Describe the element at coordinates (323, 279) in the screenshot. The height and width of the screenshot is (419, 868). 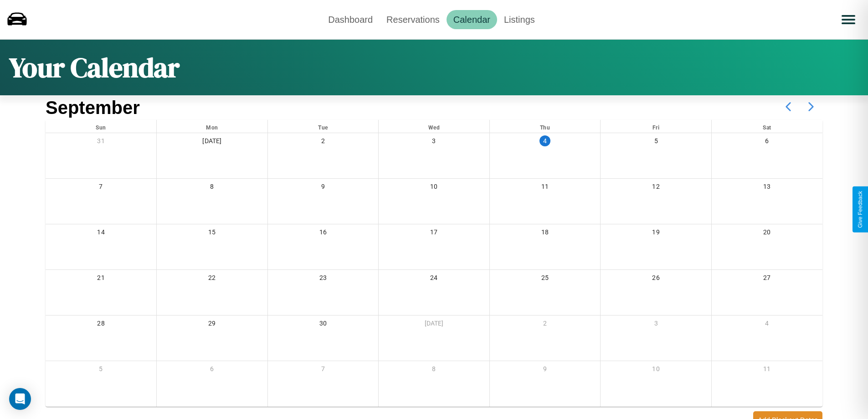
I see `div: 23` at that location.